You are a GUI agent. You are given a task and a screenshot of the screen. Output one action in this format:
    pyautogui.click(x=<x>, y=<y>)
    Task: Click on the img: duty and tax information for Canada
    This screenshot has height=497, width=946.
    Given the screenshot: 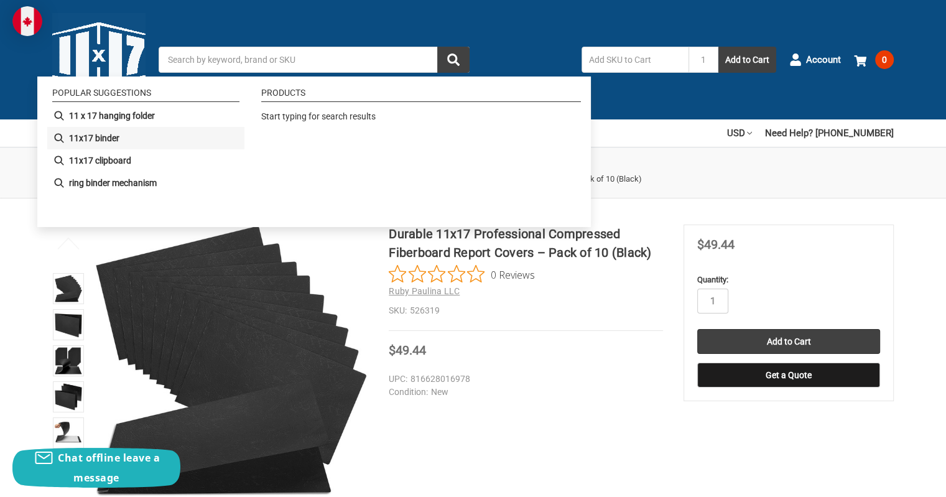 What is the action you would take?
    pyautogui.click(x=27, y=21)
    